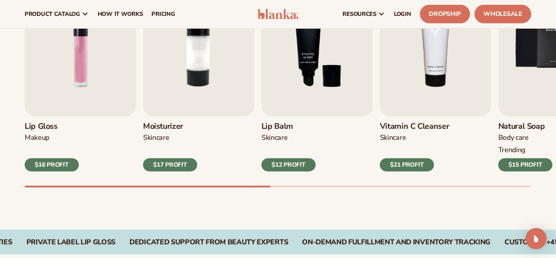 Image resolution: width=556 pixels, height=258 pixels. What do you see at coordinates (525, 150) in the screenshot?
I see `div: TRENDING` at bounding box center [525, 150].